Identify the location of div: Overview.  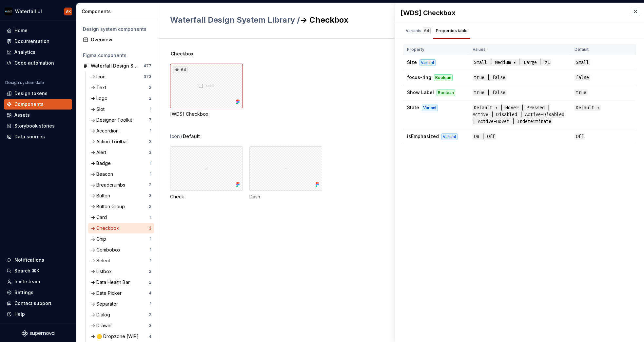
(121, 39).